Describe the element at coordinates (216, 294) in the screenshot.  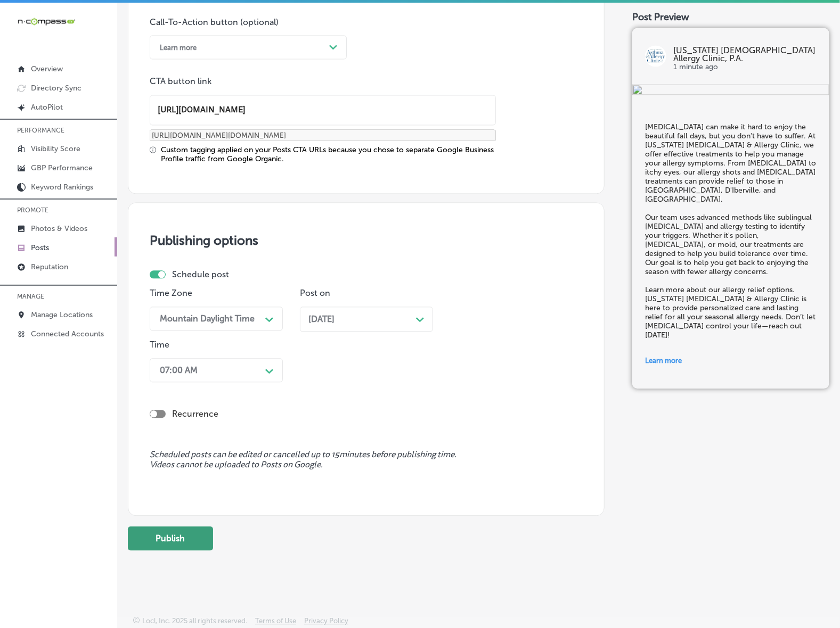
I see `p: Time Zone` at that location.